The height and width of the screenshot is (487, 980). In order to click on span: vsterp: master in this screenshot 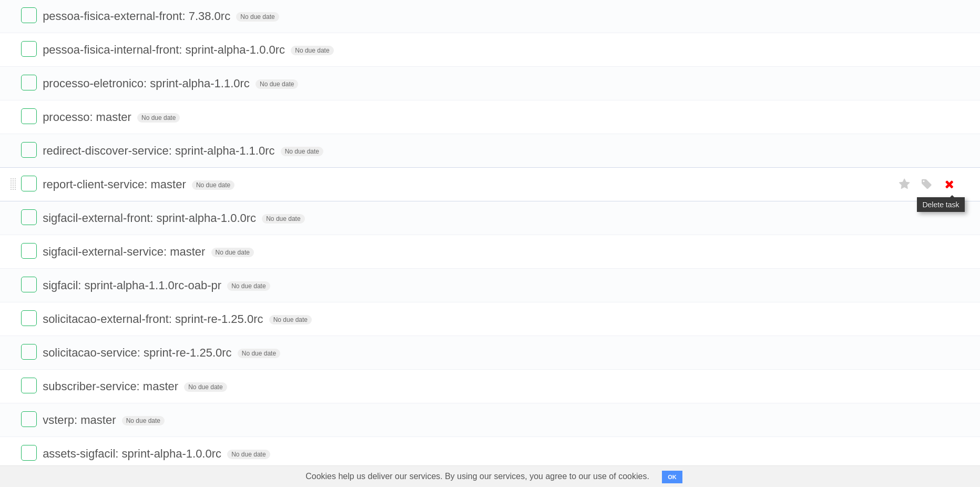, I will do `click(80, 419)`.